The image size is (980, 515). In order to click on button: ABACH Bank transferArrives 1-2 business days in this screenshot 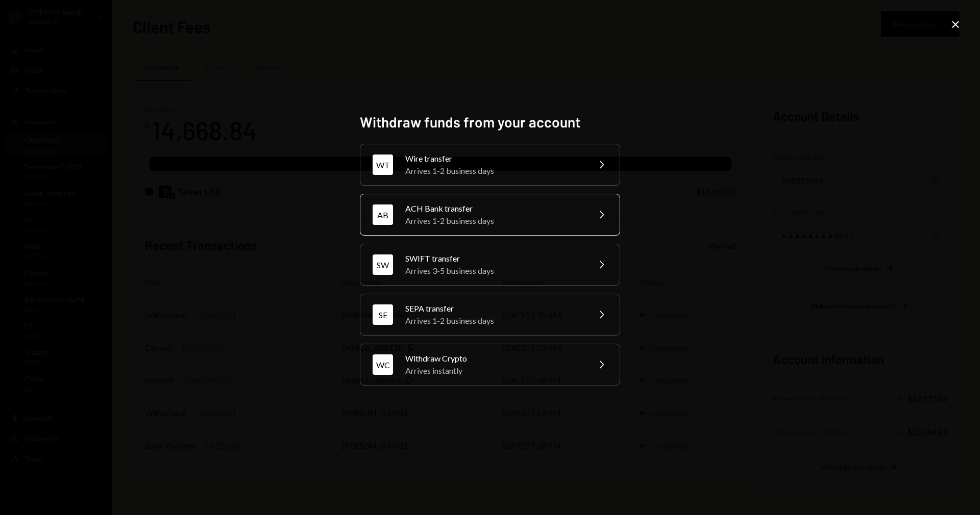, I will do `click(490, 215)`.